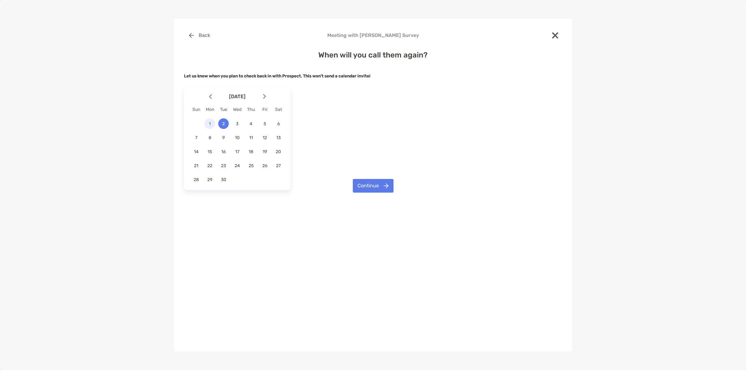  Describe the element at coordinates (251, 124) in the screenshot. I see `span: 4` at that location.